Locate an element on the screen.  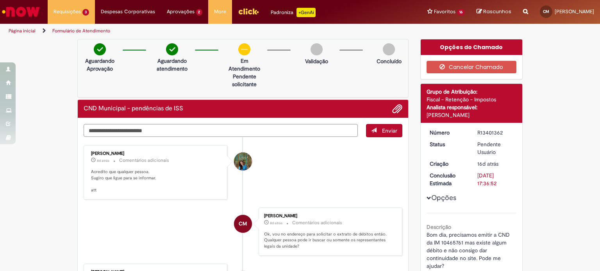
span: Enviar is located at coordinates (389, 131).